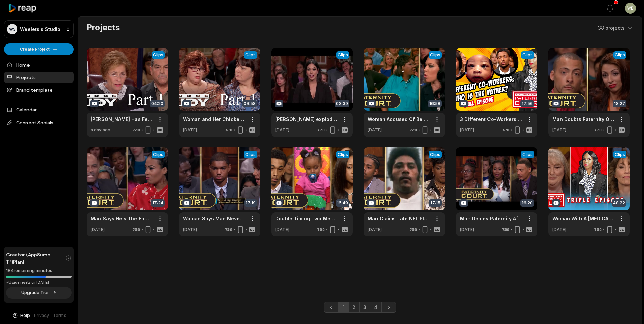  What do you see at coordinates (399, 218) in the screenshot?
I see `a: Man Claims Late NFL Player Is His Father (Full Episode) | Paternity Court` at bounding box center [399, 218].